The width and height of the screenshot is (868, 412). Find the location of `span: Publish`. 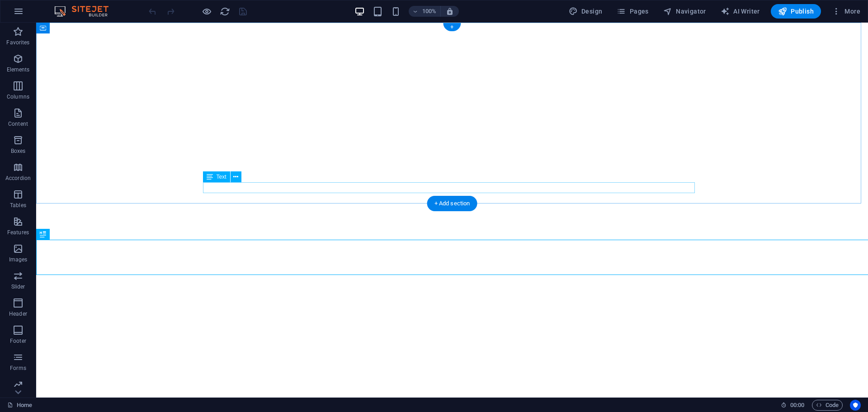

span: Publish is located at coordinates (796, 11).